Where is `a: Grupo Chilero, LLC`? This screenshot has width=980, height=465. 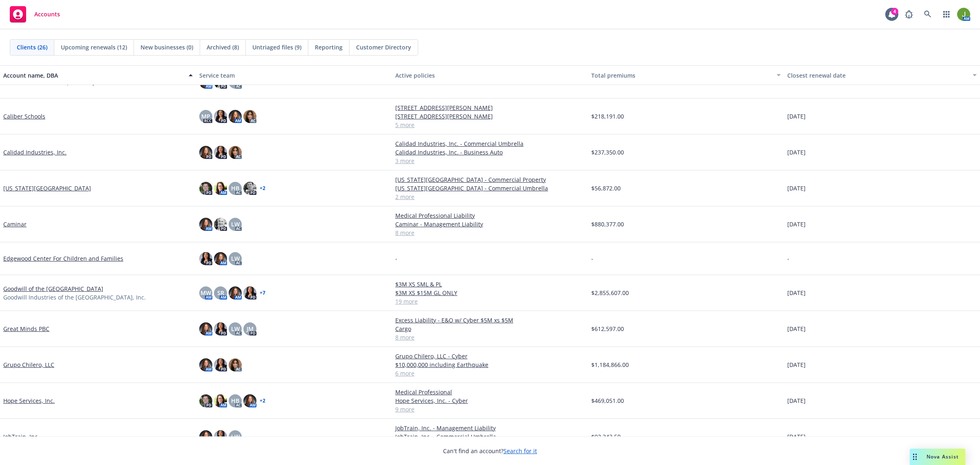
a: Grupo Chilero, LLC is located at coordinates (29, 365).